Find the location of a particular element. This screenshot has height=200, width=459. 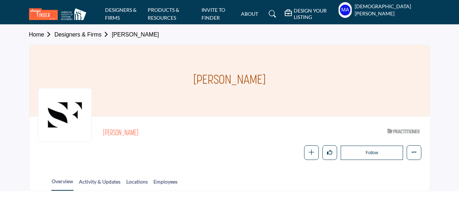

a: Search is located at coordinates (271, 14).